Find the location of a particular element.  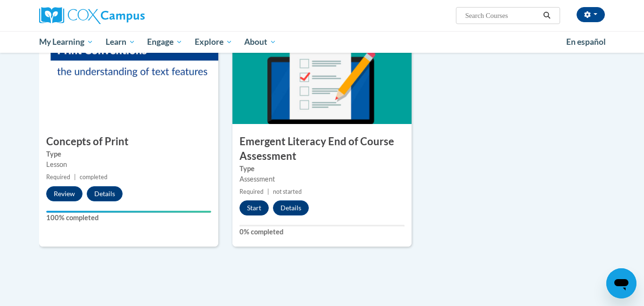

div: Lesson is located at coordinates (129, 165).